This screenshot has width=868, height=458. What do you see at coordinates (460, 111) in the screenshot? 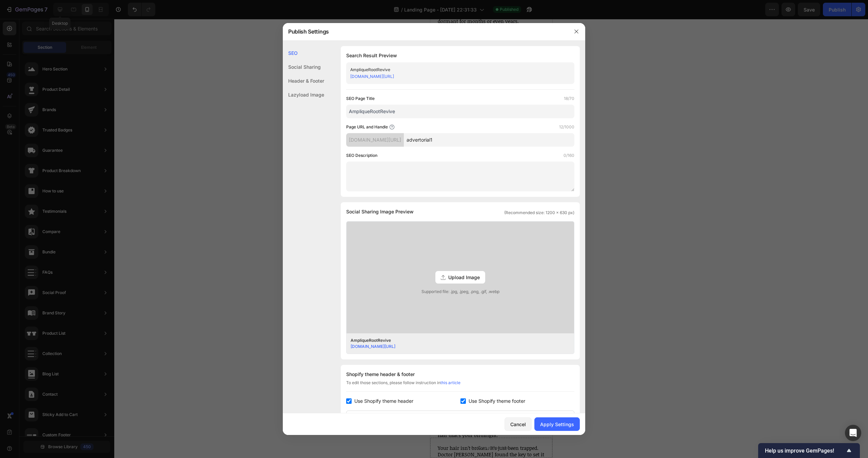
I see `input: Title` at bounding box center [460, 111].